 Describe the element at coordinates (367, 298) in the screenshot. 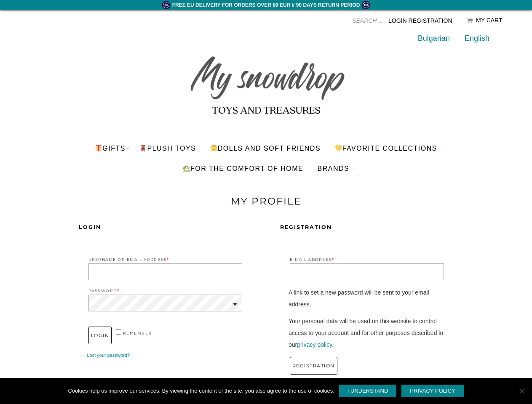

I see `p: A link to set a new password will be sent to your email address.` at that location.